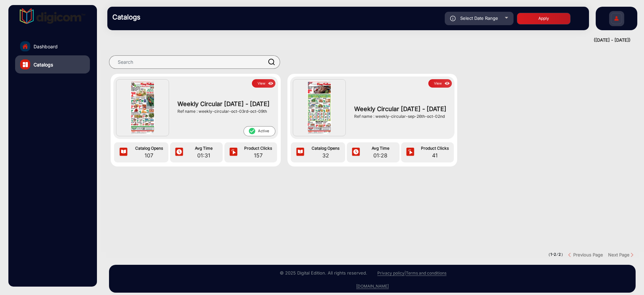  I want to click on span: 41, so click(435, 155).